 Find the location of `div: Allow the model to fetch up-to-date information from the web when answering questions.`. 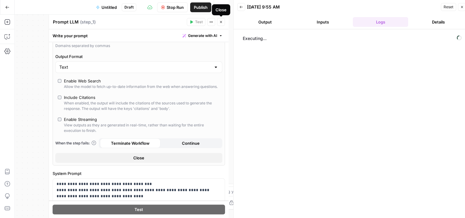

div: Allow the model to fetch up-to-date information from the web when answering questions. is located at coordinates (141, 87).